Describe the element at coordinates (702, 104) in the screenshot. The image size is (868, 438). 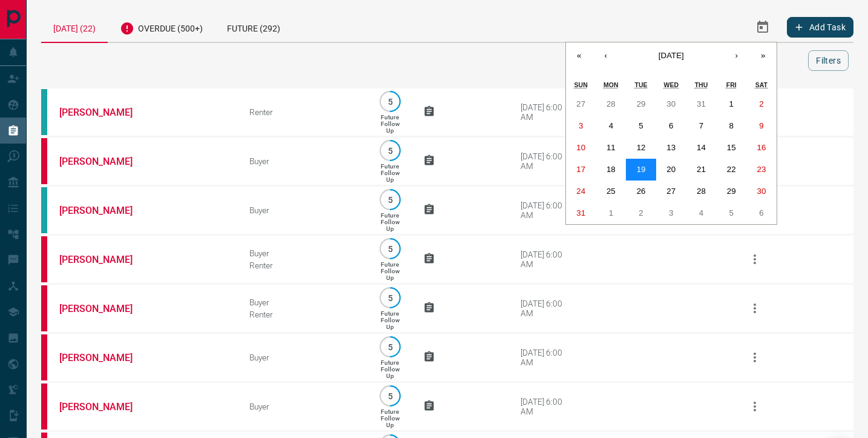
I see `button: July 31, 2025` at that location.